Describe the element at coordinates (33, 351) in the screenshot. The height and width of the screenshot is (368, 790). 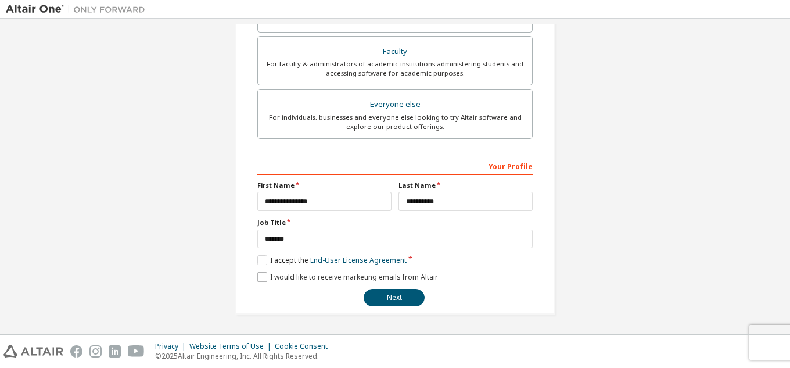
I see `img: altair_logo.svg` at that location.